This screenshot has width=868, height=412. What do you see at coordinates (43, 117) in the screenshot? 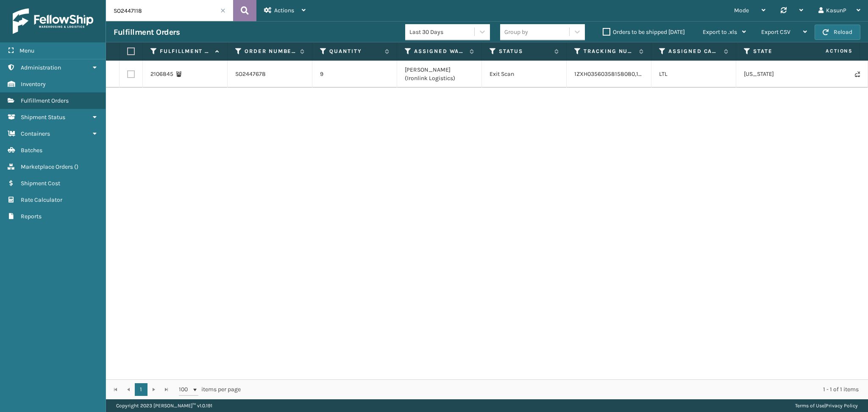
I see `span: Shipment Status` at bounding box center [43, 117].